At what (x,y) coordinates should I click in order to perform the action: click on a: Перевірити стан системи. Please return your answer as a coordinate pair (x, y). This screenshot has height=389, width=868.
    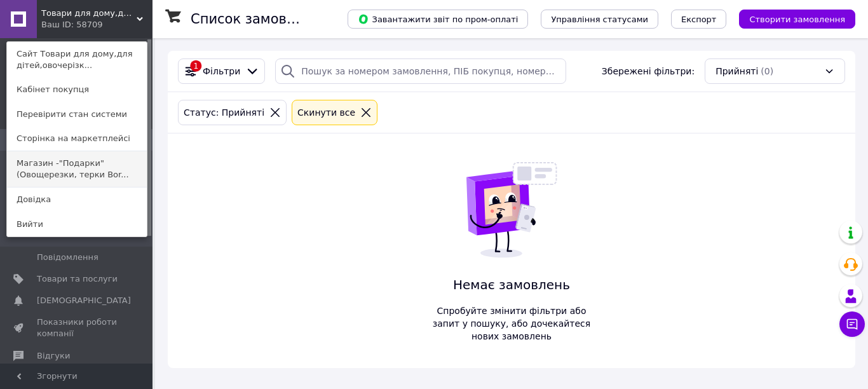
    Looking at the image, I should click on (77, 114).